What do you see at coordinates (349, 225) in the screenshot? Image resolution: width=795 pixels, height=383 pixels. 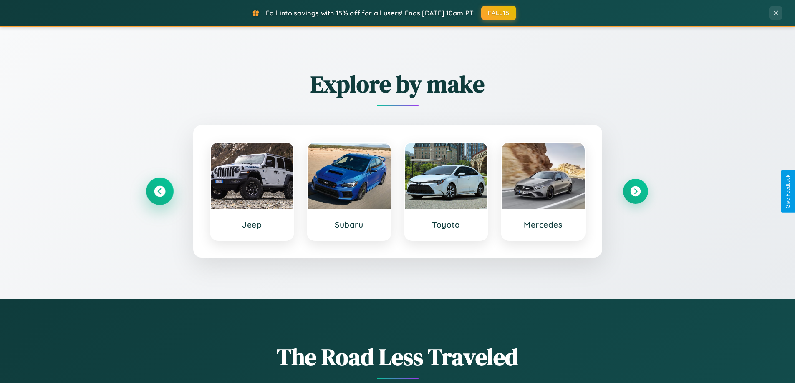 I see `h3: Subaru` at bounding box center [349, 225].